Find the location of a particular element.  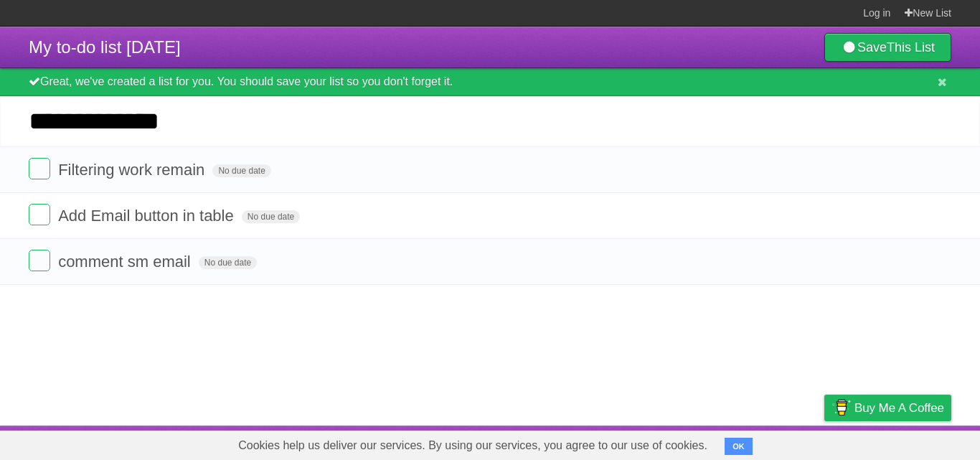

span: Filtering work remain is located at coordinates (133, 169).